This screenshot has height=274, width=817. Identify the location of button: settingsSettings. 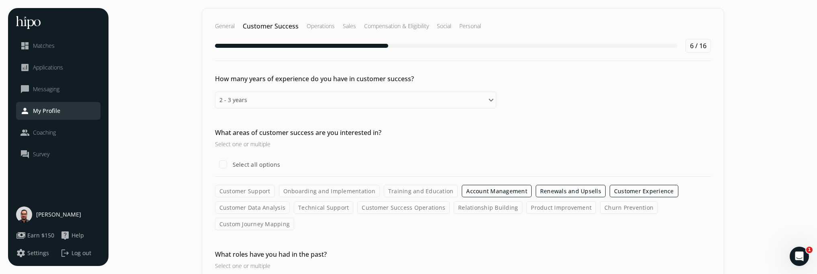
(33, 253).